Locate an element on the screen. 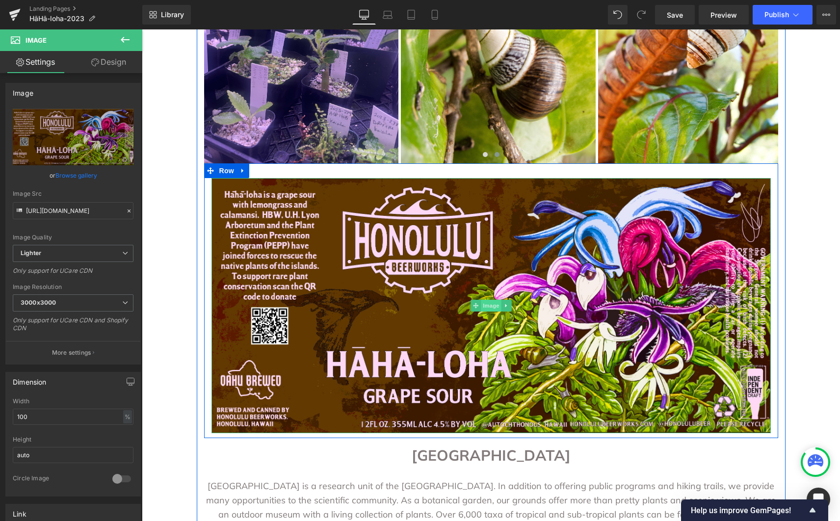  span: Preview is located at coordinates (724, 15).